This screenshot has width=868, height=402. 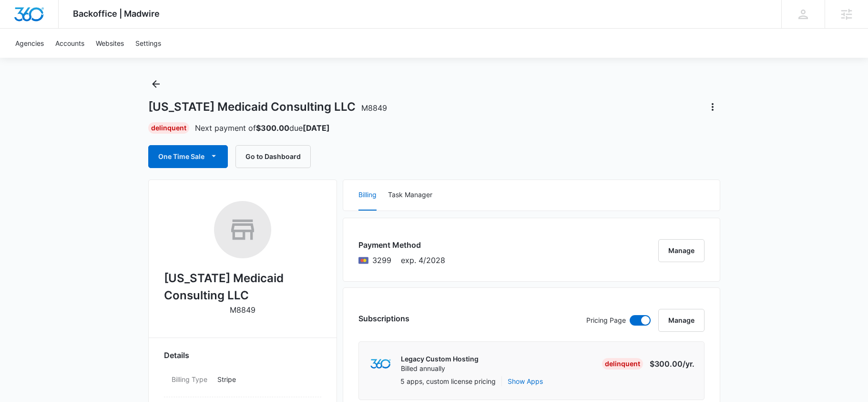 I want to click on span: exp. 4/2028, so click(x=423, y=260).